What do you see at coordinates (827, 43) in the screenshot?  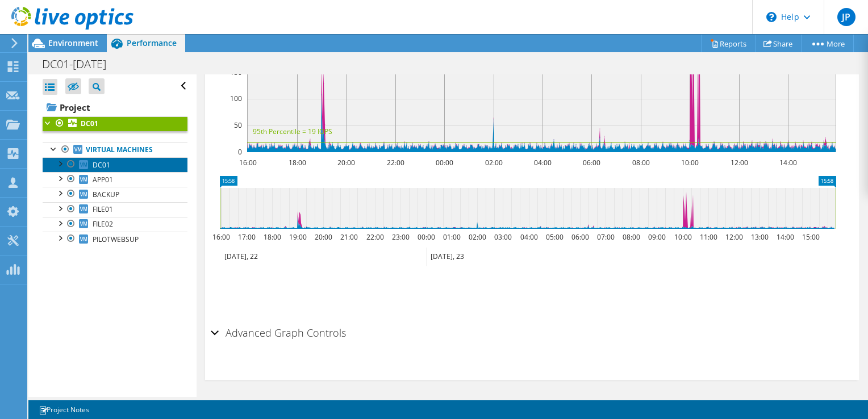 I see `a: More` at bounding box center [827, 43].